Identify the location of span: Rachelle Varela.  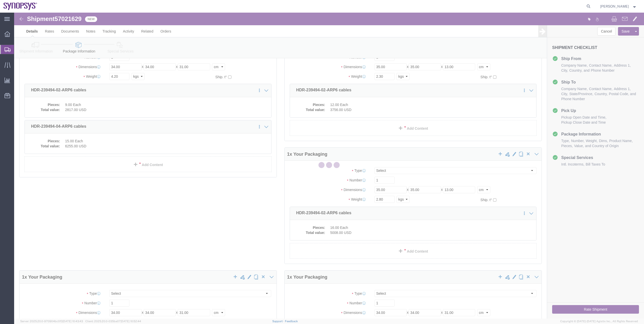
(614, 7).